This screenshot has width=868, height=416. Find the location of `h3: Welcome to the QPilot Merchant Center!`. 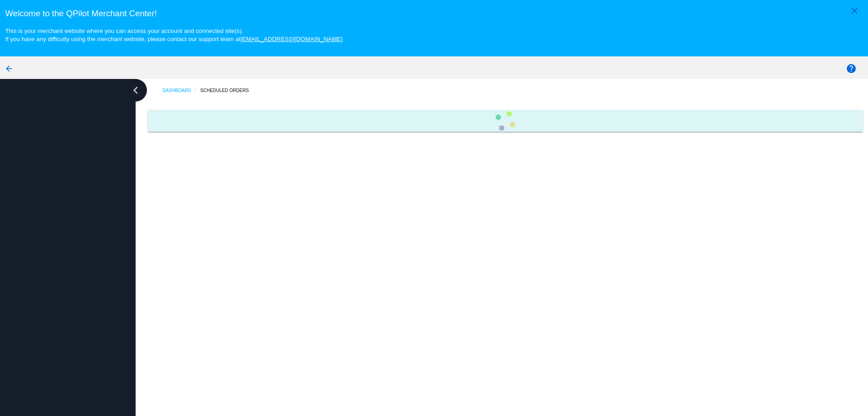

h3: Welcome to the QPilot Merchant Center! is located at coordinates (433, 14).